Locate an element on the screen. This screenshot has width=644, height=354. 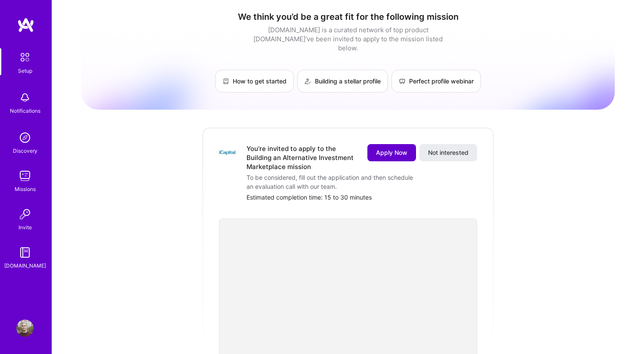
img: logo is located at coordinates (26, 25).